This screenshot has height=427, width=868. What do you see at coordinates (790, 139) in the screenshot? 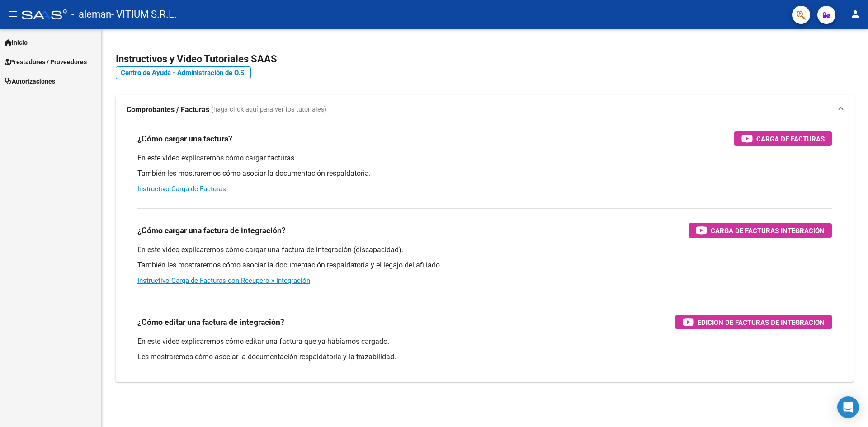
I see `span: Carga de Facturas` at bounding box center [790, 139].